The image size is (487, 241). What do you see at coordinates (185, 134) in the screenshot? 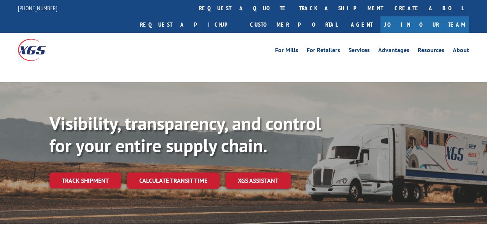
I see `b: Visibility, transparency, and control for your entire supply chain.` at bounding box center [185, 134].